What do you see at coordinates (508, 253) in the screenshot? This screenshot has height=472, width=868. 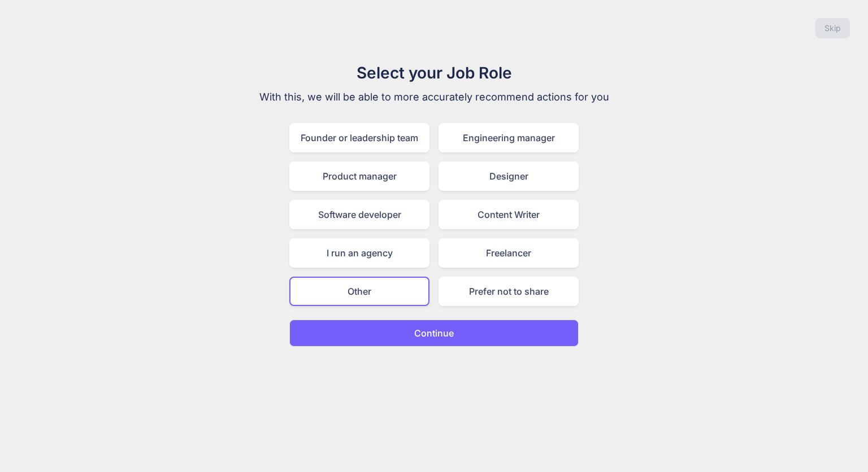 I see `div: Freelancer` at bounding box center [508, 253].